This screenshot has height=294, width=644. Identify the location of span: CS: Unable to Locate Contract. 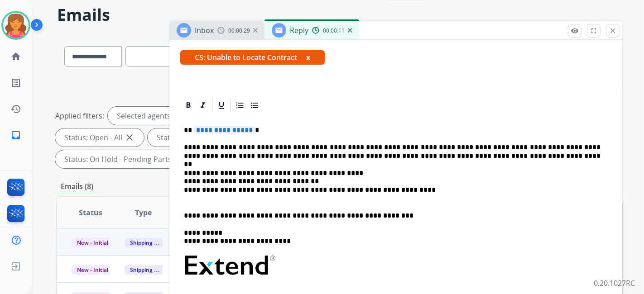
(252, 57).